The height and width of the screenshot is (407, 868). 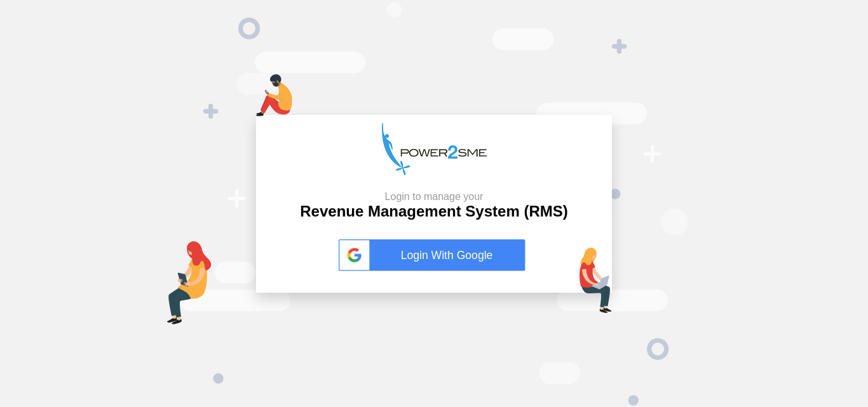 I want to click on img: tab-login.png, so click(x=189, y=283).